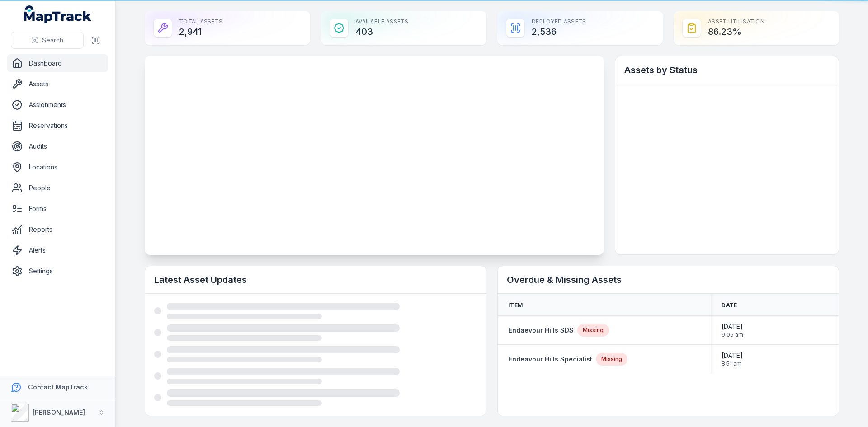  I want to click on time: 8/1/2025, 9:06:46 AM, so click(733, 331).